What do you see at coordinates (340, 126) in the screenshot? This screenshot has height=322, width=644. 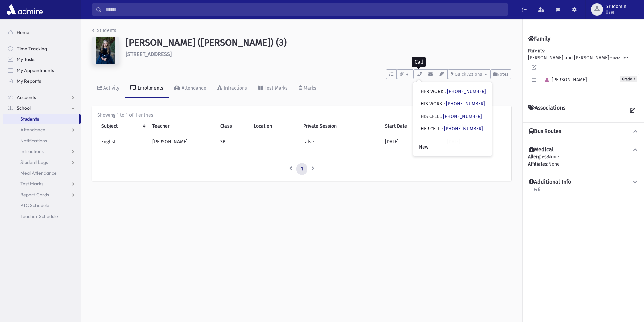 I see `th: Private Session` at bounding box center [340, 126].